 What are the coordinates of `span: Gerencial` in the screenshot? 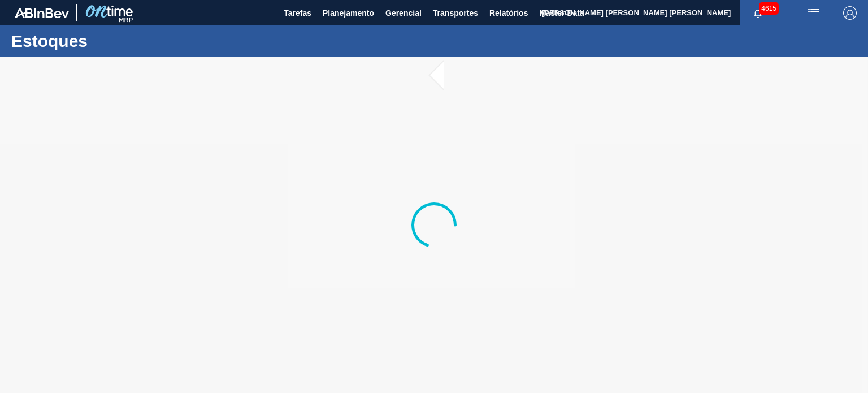 It's located at (404, 13).